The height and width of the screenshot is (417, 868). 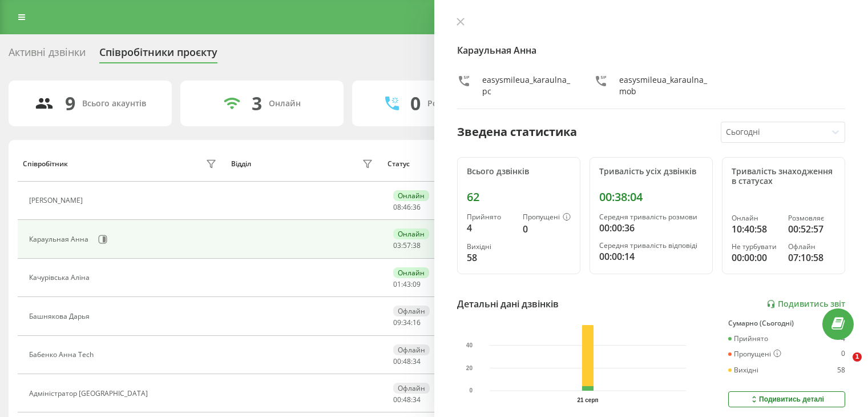 What do you see at coordinates (587, 400) in the screenshot?
I see `text: 21 серп` at bounding box center [587, 400].